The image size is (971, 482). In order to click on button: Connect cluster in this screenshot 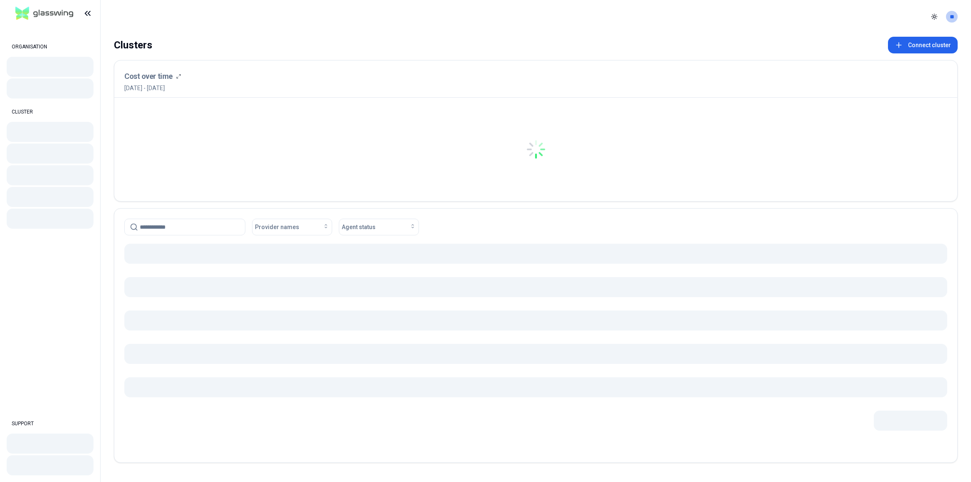, I will do `click(922, 45)`.